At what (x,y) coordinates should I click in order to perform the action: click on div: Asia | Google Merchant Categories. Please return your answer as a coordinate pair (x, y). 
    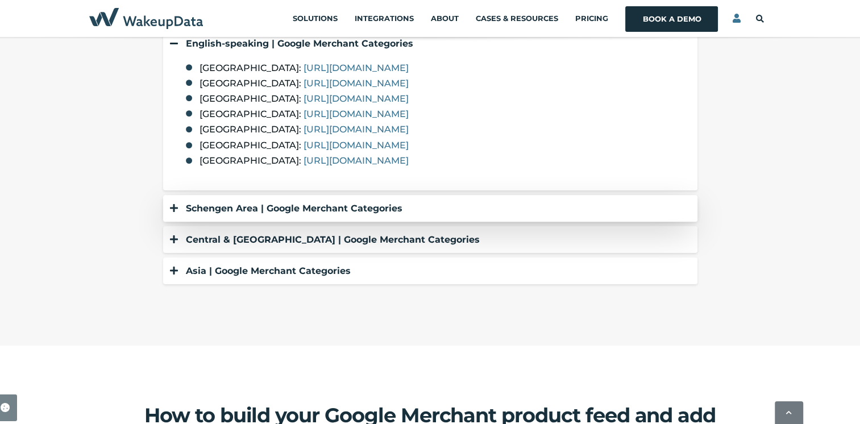
    Looking at the image, I should click on (436, 270).